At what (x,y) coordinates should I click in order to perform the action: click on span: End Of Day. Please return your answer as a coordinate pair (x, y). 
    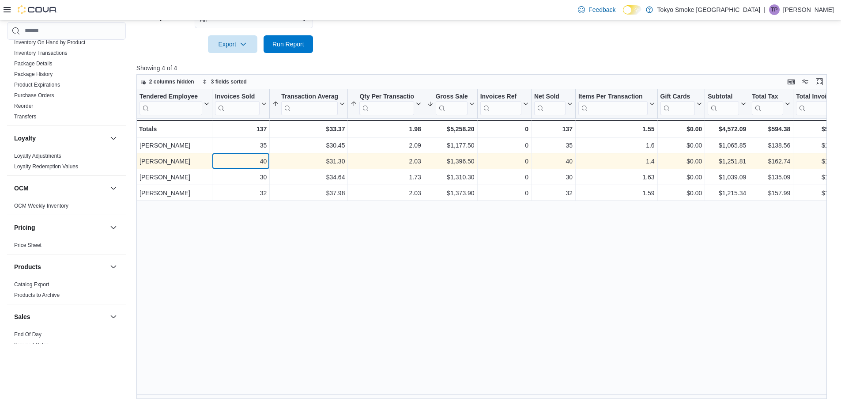
    Looking at the image, I should click on (28, 334).